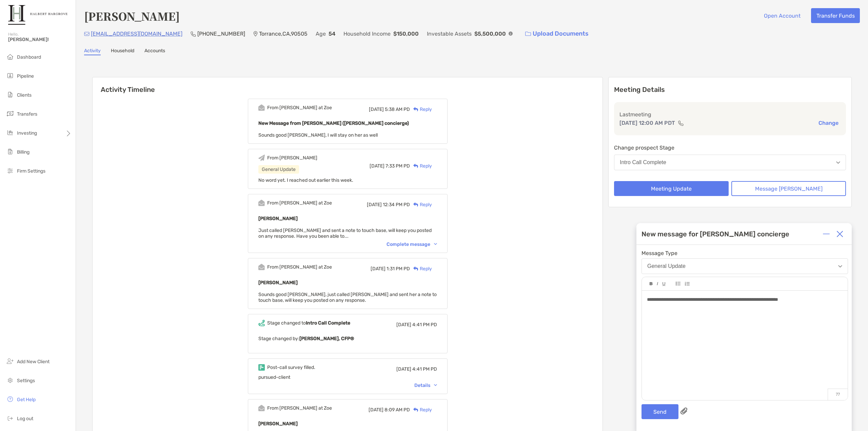  I want to click on button: Send, so click(660, 412).